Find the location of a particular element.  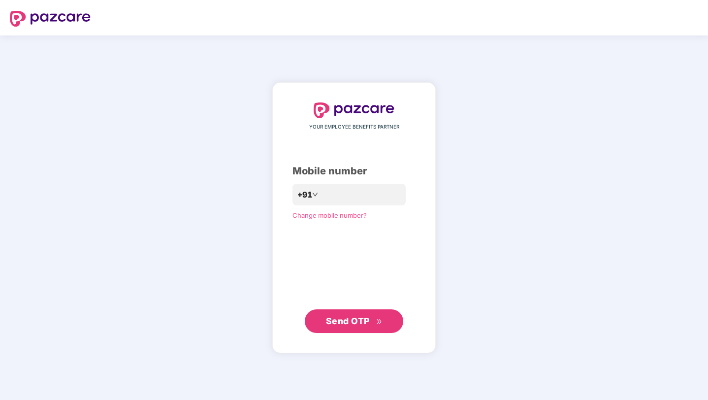

a: Change mobile number? is located at coordinates (329, 215).